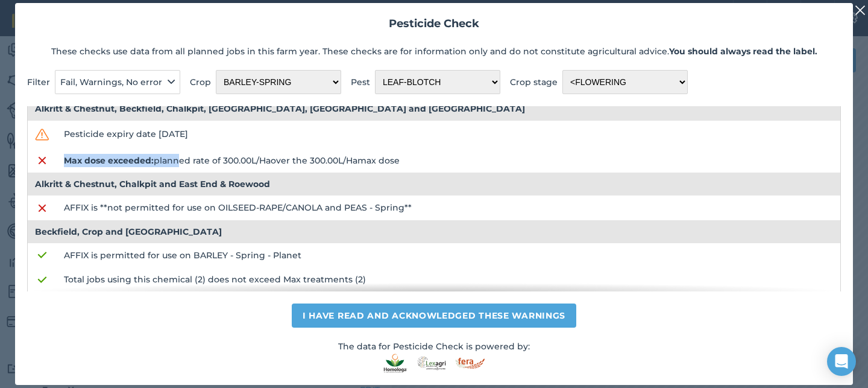 The image size is (868, 388). I want to click on strong: You should always read the label., so click(744, 51).